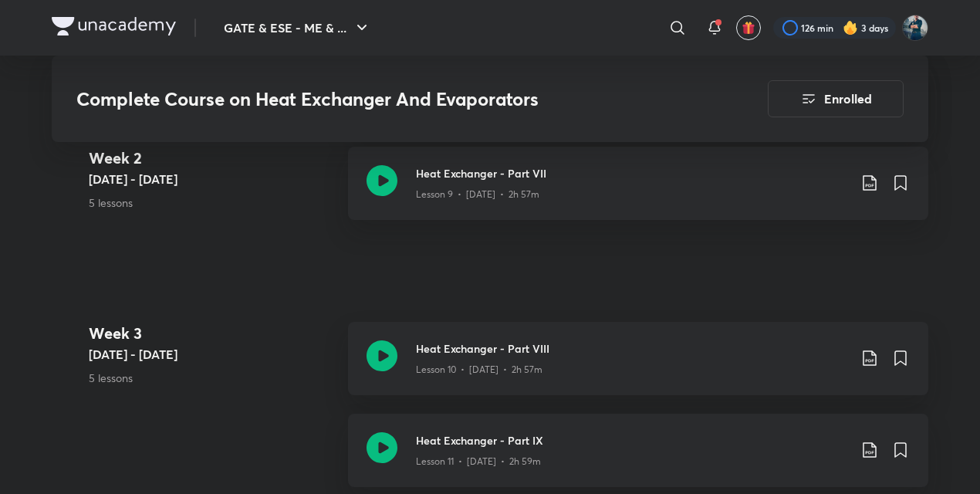 The image size is (980, 494). Describe the element at coordinates (836, 99) in the screenshot. I see `button: Enrolled` at that location.